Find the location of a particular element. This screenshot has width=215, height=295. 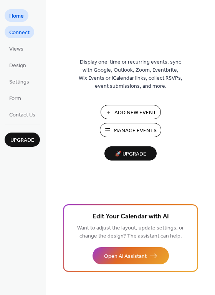

span: Form is located at coordinates (15, 99).